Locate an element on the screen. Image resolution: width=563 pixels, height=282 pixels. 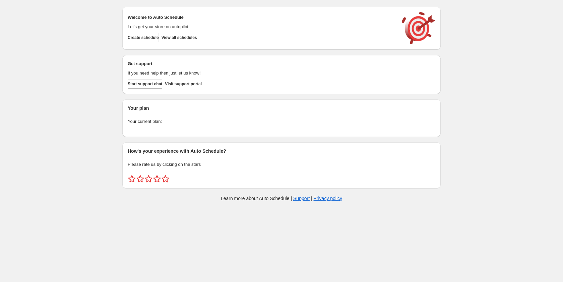
button: Create schedule is located at coordinates (143, 38).